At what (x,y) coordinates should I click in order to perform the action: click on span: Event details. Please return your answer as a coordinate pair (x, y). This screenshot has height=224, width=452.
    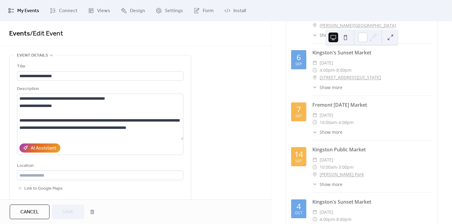
    Looking at the image, I should click on (32, 55).